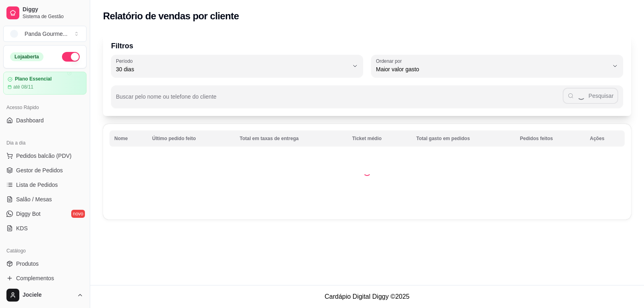  What do you see at coordinates (45, 120) in the screenshot?
I see `a: Dashboard` at bounding box center [45, 120].